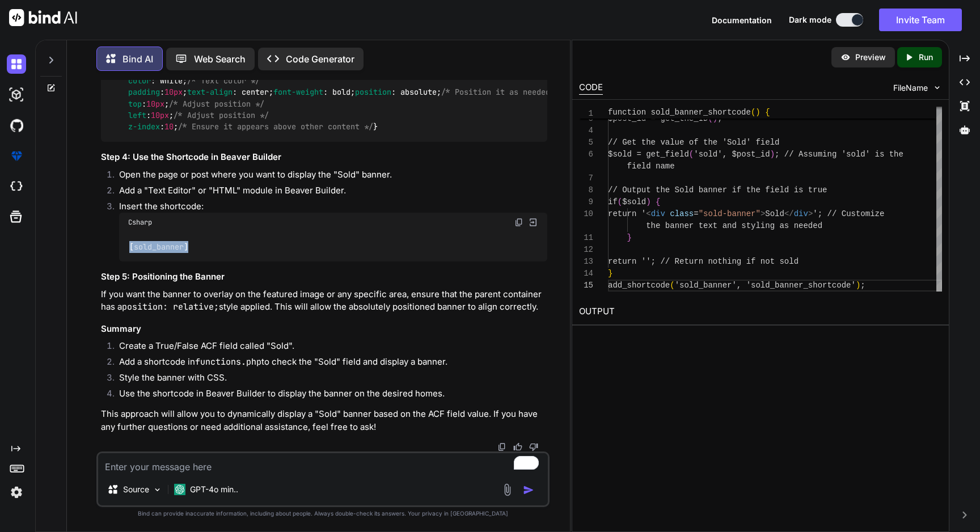 This screenshot has width=980, height=532. I want to click on span: left, so click(138, 115).